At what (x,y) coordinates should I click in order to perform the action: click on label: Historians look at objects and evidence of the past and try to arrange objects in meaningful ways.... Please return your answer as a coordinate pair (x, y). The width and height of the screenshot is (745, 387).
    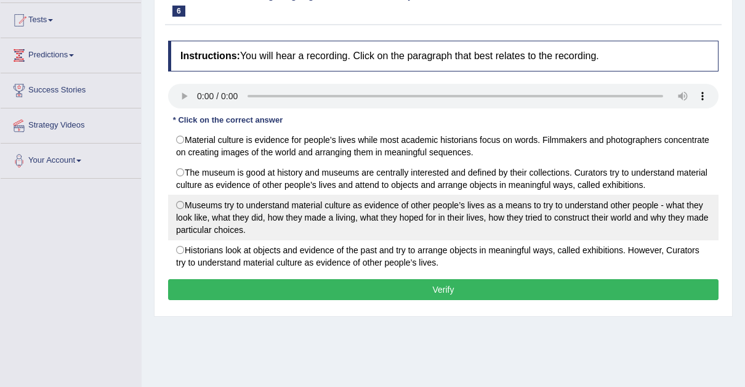
    Looking at the image, I should click on (443, 256).